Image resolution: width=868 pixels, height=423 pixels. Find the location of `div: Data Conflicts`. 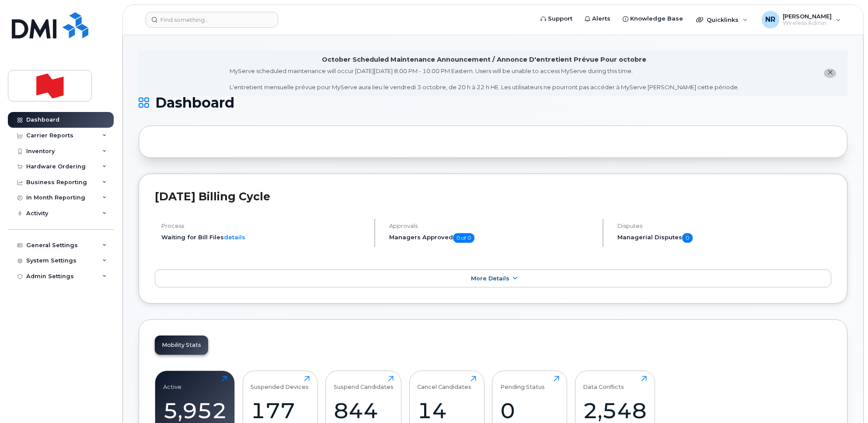

div: Data Conflicts is located at coordinates (603, 383).